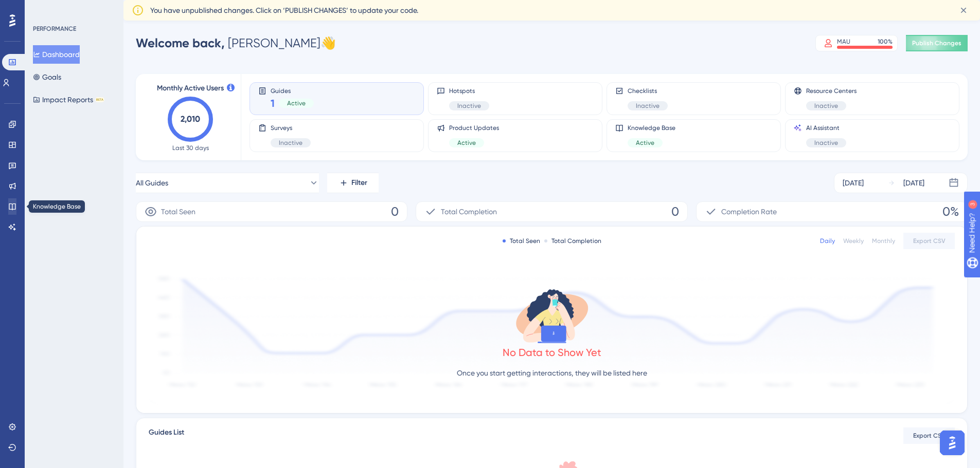 The width and height of the screenshot is (980, 468). What do you see at coordinates (15, 15) in the screenshot?
I see `button: Open AI Assistant Launcher` at bounding box center [15, 15].